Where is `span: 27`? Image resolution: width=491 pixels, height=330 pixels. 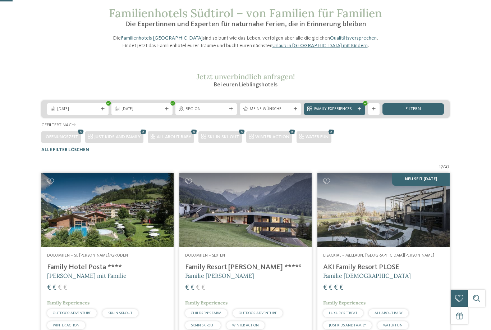
span: 27 is located at coordinates (447, 167).